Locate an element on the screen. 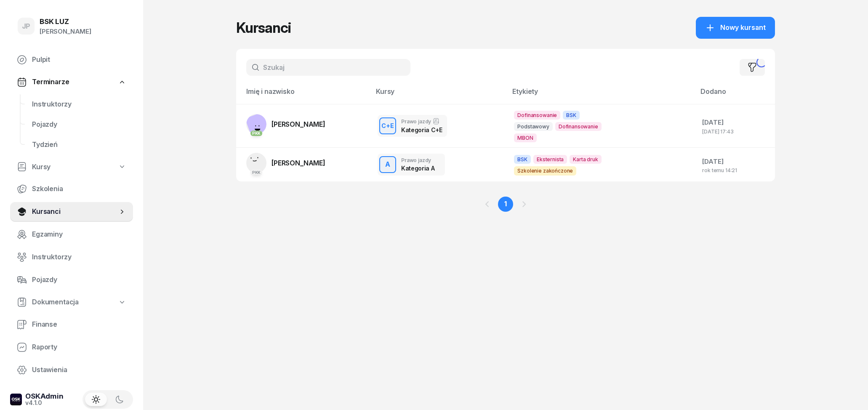 The width and height of the screenshot is (868, 410). span: Szkolenie zakończone is located at coordinates (545, 170).